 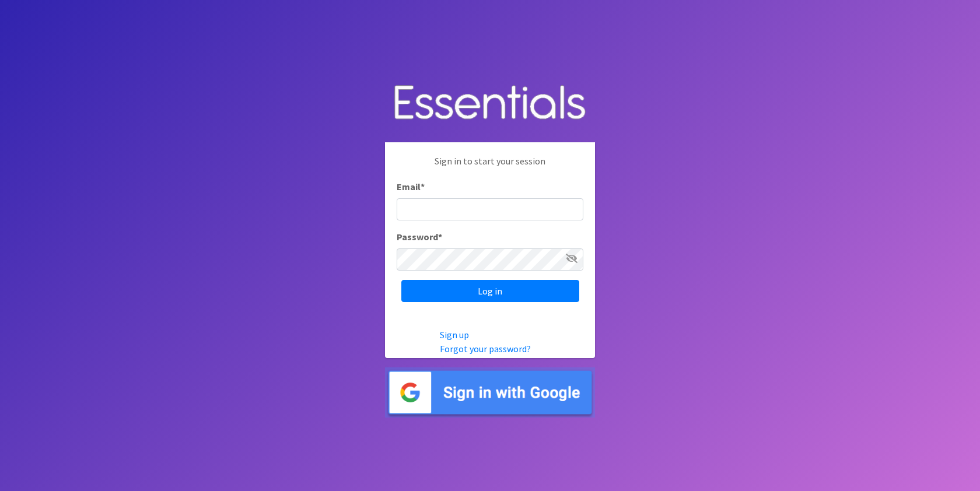 What do you see at coordinates (490, 291) in the screenshot?
I see `input: Log in` at bounding box center [490, 291].